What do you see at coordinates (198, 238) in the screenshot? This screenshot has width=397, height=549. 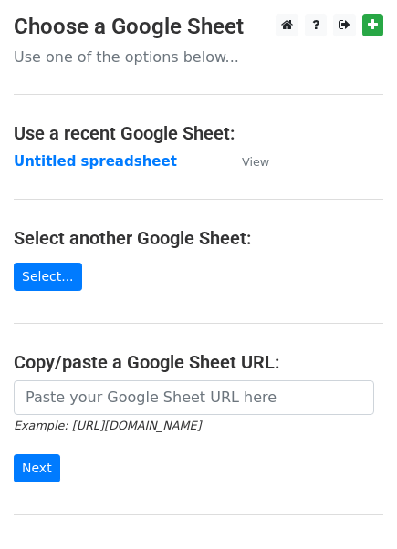 I see `h4: Select another Google Sheet:` at bounding box center [198, 238].